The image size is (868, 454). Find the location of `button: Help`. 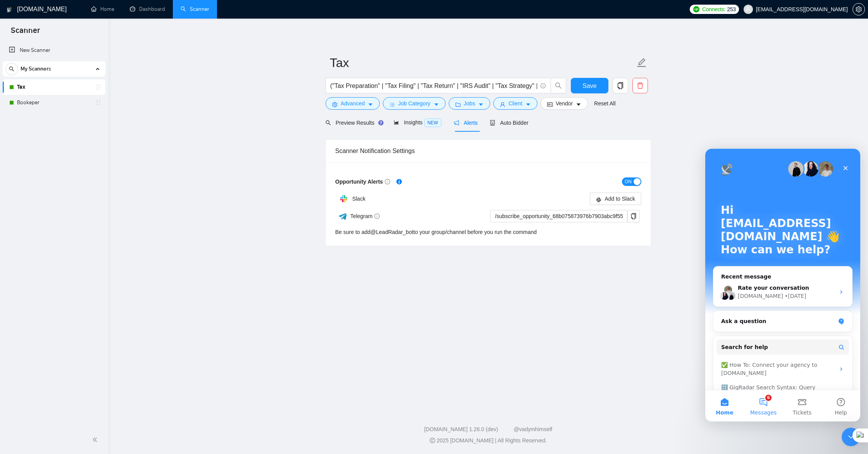

button: Help is located at coordinates (135, 257).